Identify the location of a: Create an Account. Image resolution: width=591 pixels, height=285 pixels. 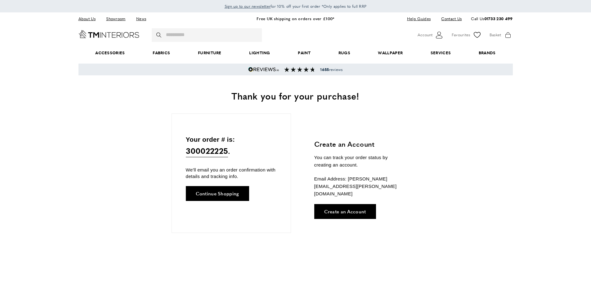
(345, 211).